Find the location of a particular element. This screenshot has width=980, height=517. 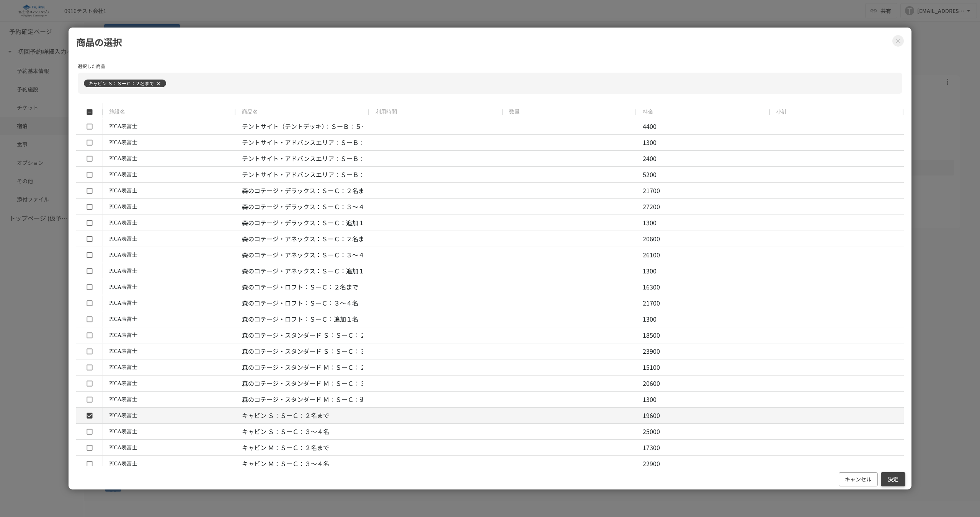

div: キャビン Ｓ：ＳーＣ：２名まで is located at coordinates (493, 83).